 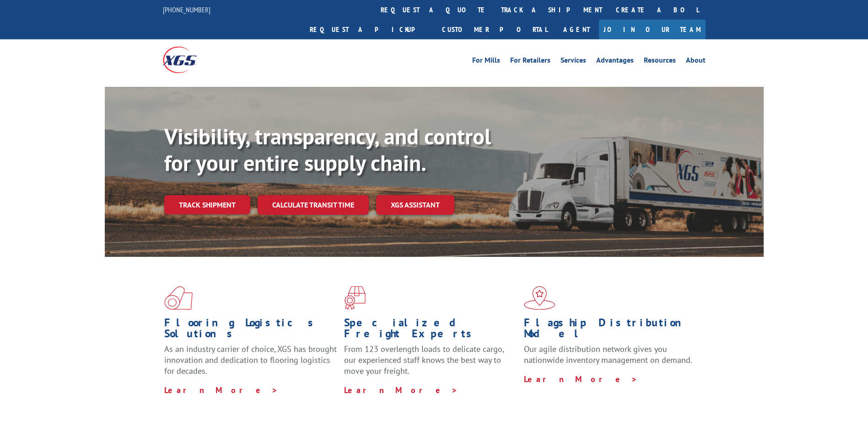 What do you see at coordinates (369, 29) in the screenshot?
I see `a: Request a pickup` at bounding box center [369, 29].